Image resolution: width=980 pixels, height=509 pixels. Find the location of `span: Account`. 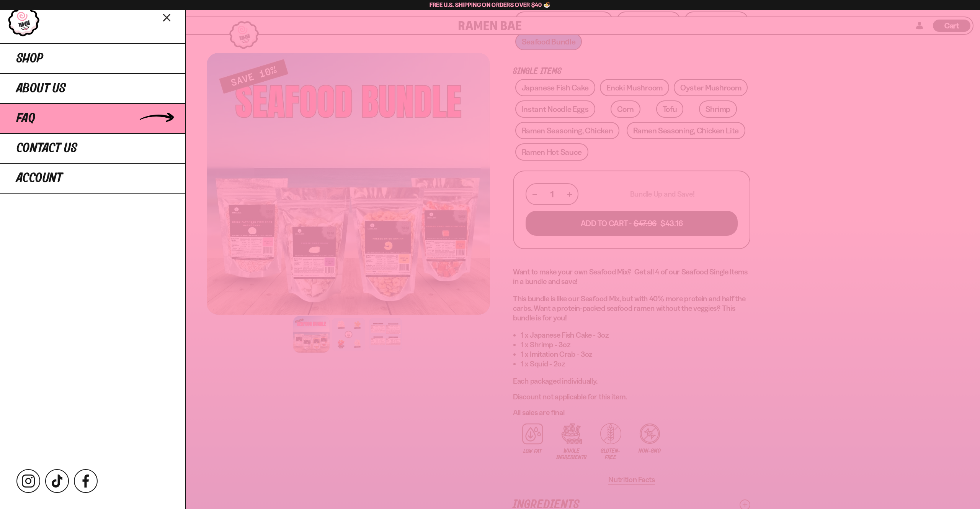

span: Account is located at coordinates (39, 178).